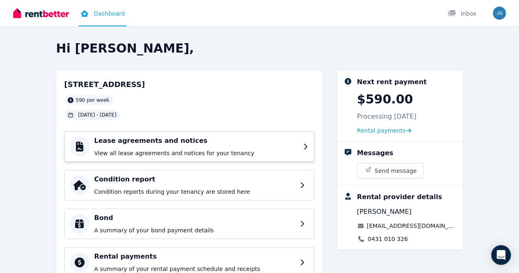 This screenshot has height=273, width=519. Describe the element at coordinates (41, 13) in the screenshot. I see `img: RentBetter` at that location.